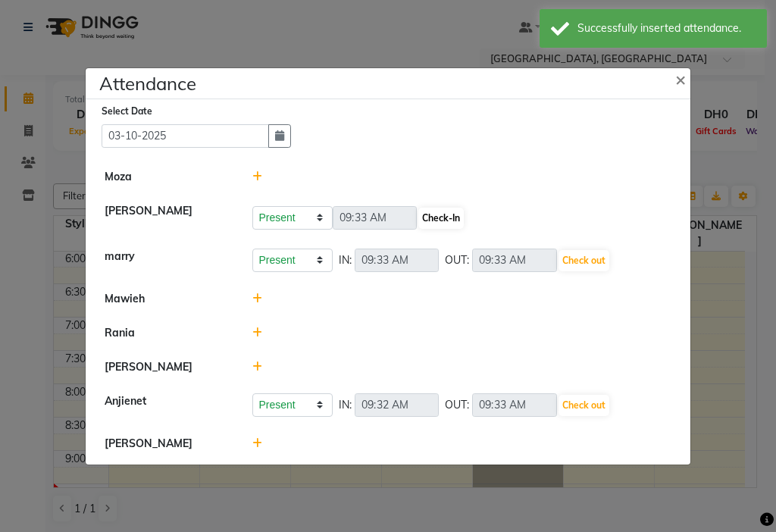  Describe the element at coordinates (683, 79) in the screenshot. I see `button: Close` at that location.